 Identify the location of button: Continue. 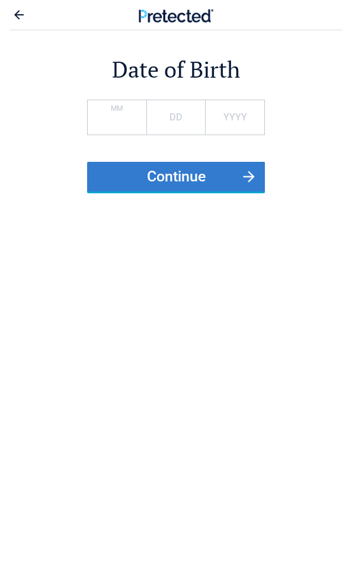
(176, 177).